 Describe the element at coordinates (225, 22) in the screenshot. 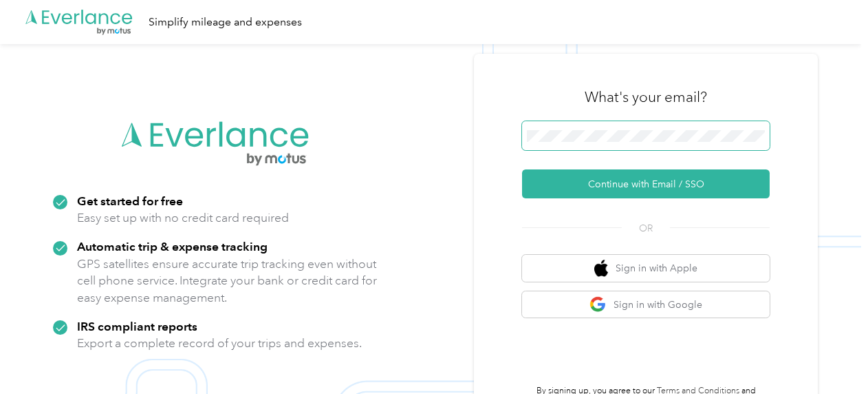

I see `div: Simplify mileage and expenses` at that location.